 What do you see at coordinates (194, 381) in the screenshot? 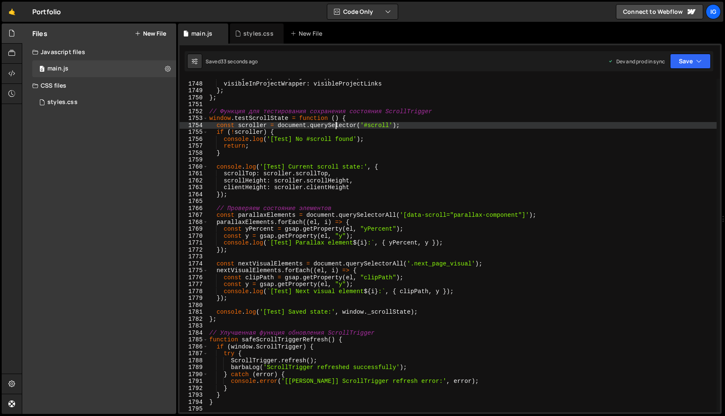
I see `div: 1791` at bounding box center [194, 381].